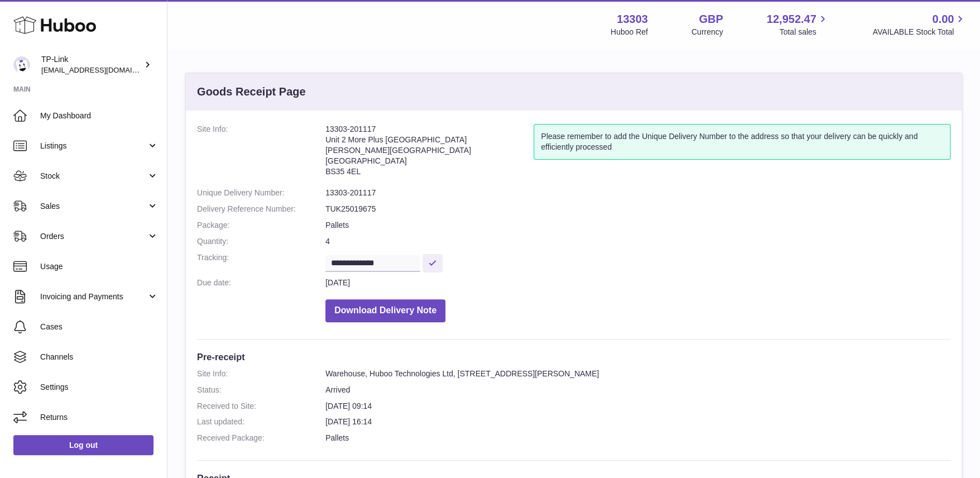  What do you see at coordinates (711, 19) in the screenshot?
I see `strong: GBP` at bounding box center [711, 19].